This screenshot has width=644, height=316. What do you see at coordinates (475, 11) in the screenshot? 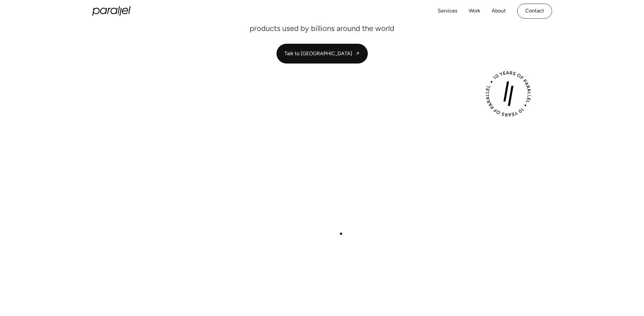
I see `a: Work` at bounding box center [475, 11].